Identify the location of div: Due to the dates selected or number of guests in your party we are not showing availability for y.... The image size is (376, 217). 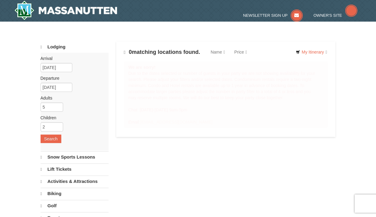
(226, 95).